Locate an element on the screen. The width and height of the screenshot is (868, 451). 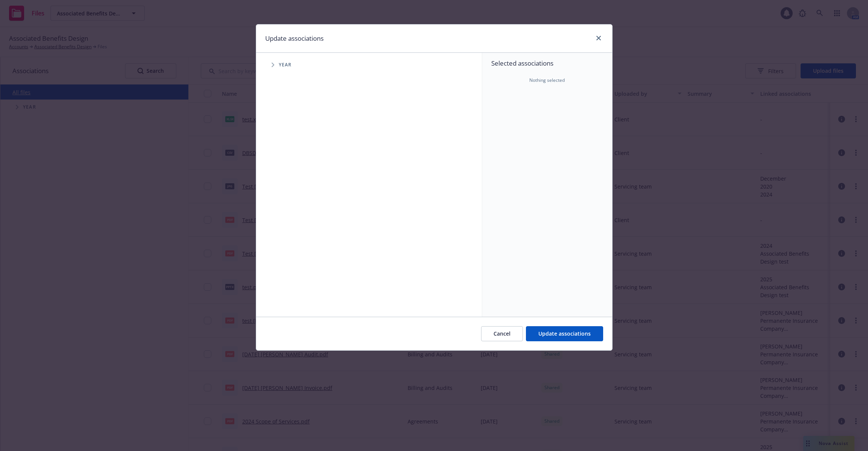
div: Tree Example is located at coordinates (369, 65).